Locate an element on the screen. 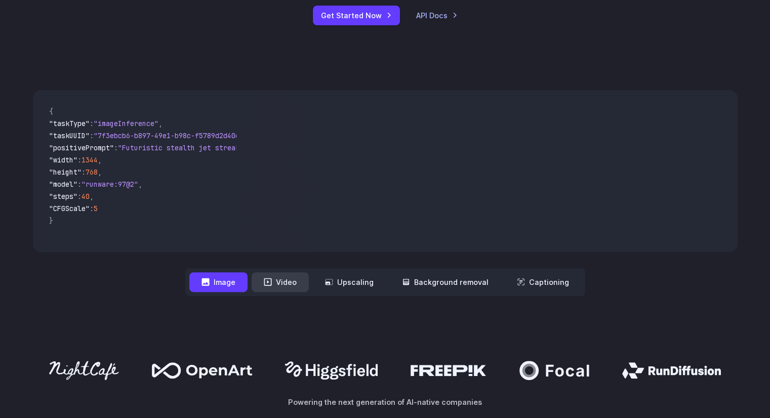  button: Captioning is located at coordinates (542, 282).